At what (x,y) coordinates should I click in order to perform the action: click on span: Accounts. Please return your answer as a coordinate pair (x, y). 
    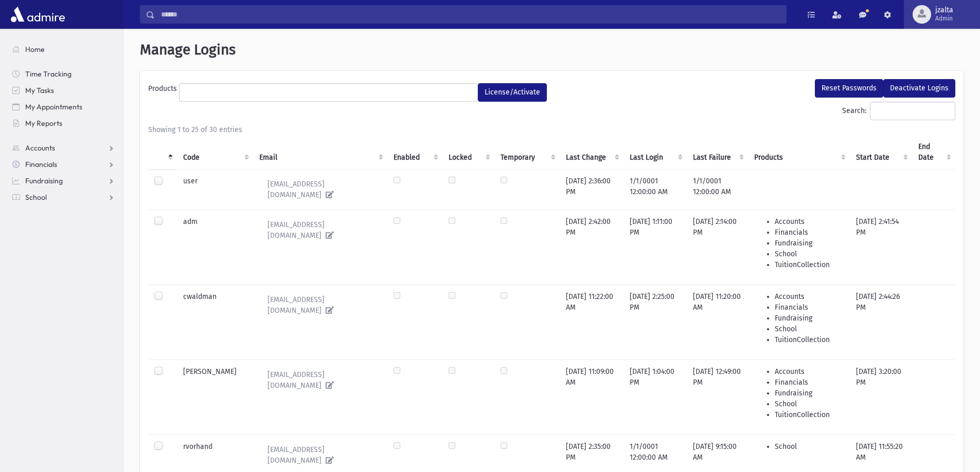
    Looking at the image, I should click on (40, 148).